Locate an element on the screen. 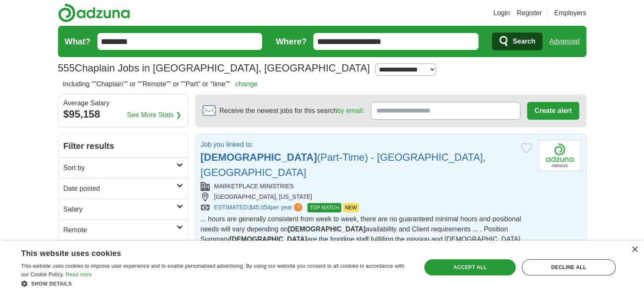  span: TOP MATCH is located at coordinates (324, 208).